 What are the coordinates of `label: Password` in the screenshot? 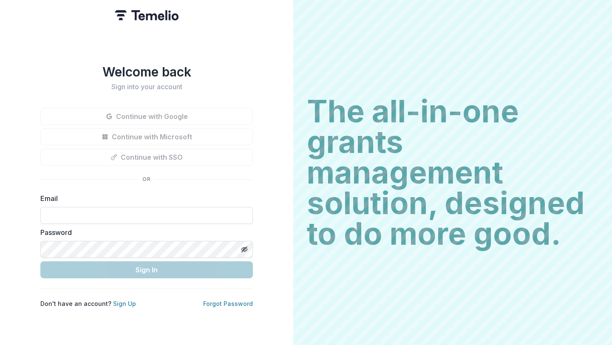 It's located at (144, 232).